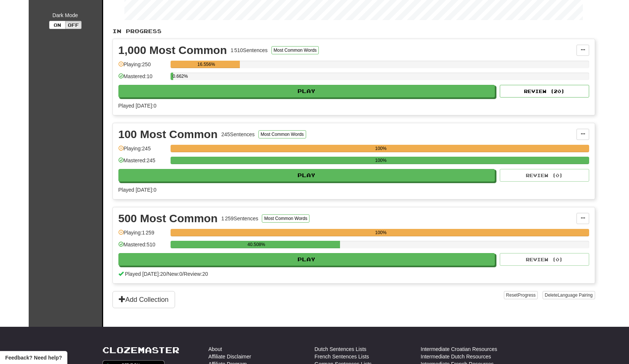  I want to click on div: Playing: 245, so click(143, 151).